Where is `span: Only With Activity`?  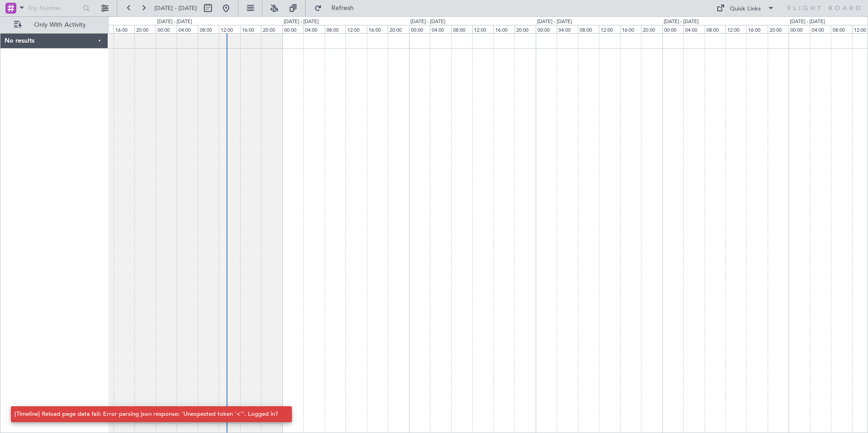
span: Only With Activity is located at coordinates (59, 25).